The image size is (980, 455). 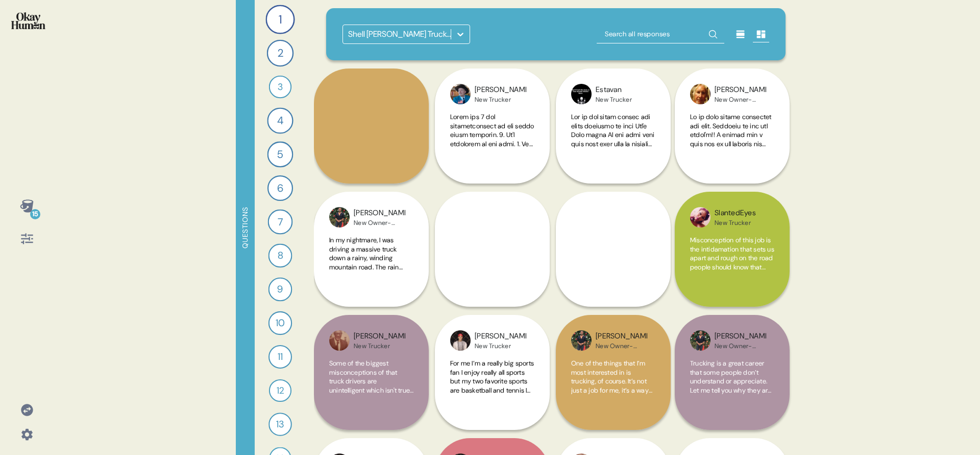 What do you see at coordinates (613, 90) in the screenshot?
I see `div: Estavan` at bounding box center [613, 90].